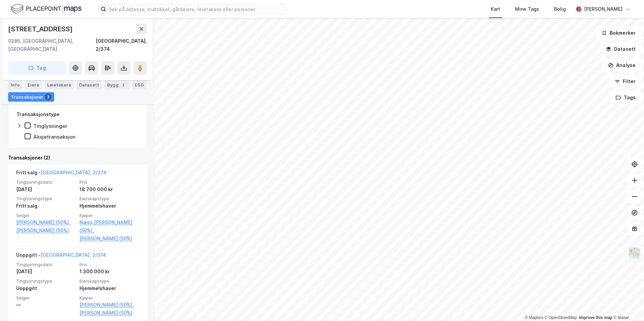 Image resolution: width=644 pixels, height=321 pixels. I want to click on div: ESG, so click(140, 85).